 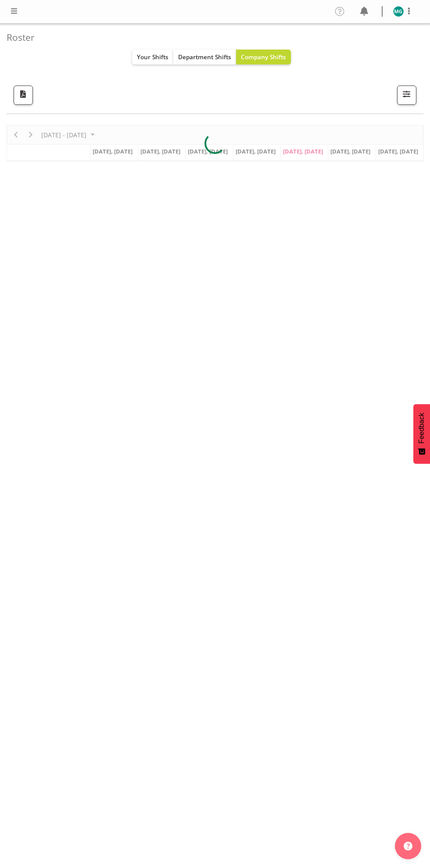 What do you see at coordinates (422, 428) in the screenshot?
I see `span: Feedback` at bounding box center [422, 428].